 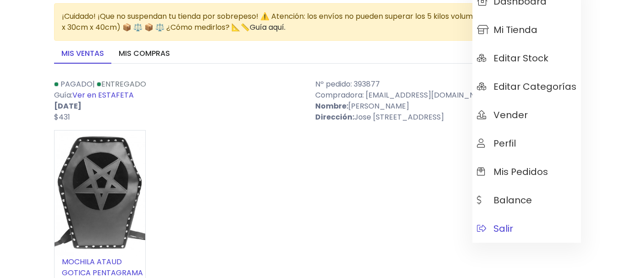 I want to click on span: Pagado, so click(x=77, y=84).